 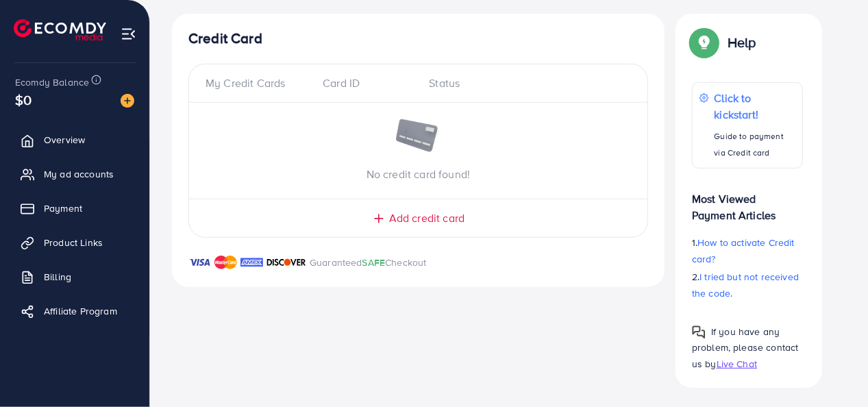 What do you see at coordinates (74, 311) in the screenshot?
I see `a: Affiliate Program` at bounding box center [74, 311].